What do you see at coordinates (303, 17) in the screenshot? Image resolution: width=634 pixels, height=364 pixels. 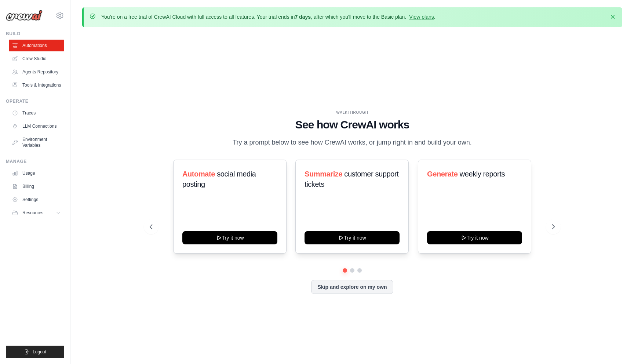 I see `strong: 7 days` at bounding box center [303, 17].